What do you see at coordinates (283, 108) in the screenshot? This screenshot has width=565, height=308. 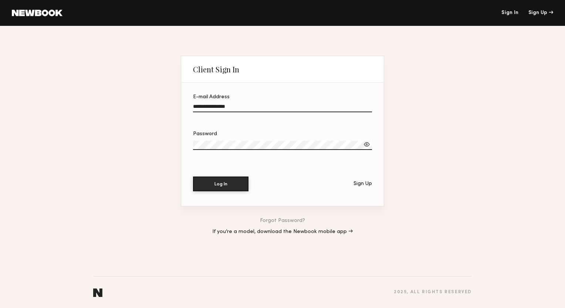 I see `input: E-mail Address` at bounding box center [283, 108].